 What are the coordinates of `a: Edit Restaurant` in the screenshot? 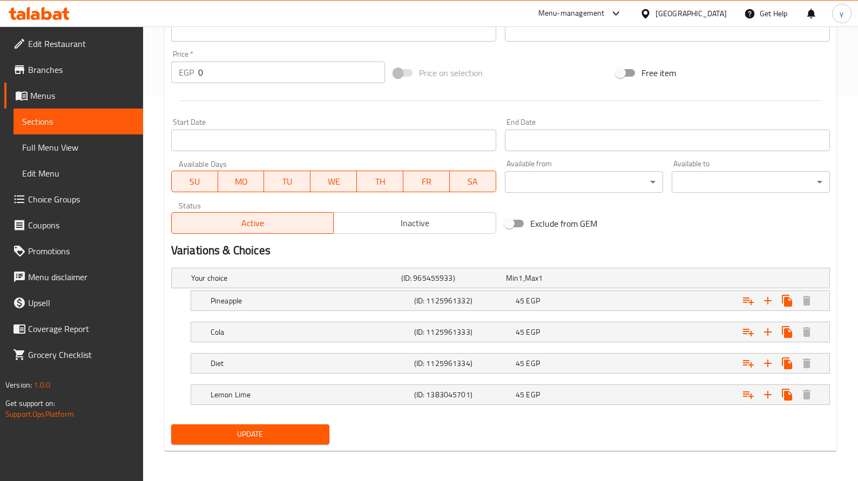 It's located at (73, 44).